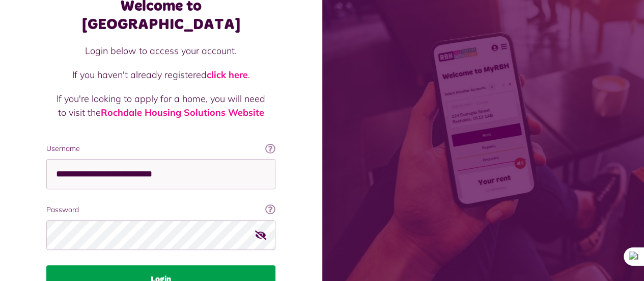 This screenshot has width=644, height=281. I want to click on label: Password, so click(161, 209).